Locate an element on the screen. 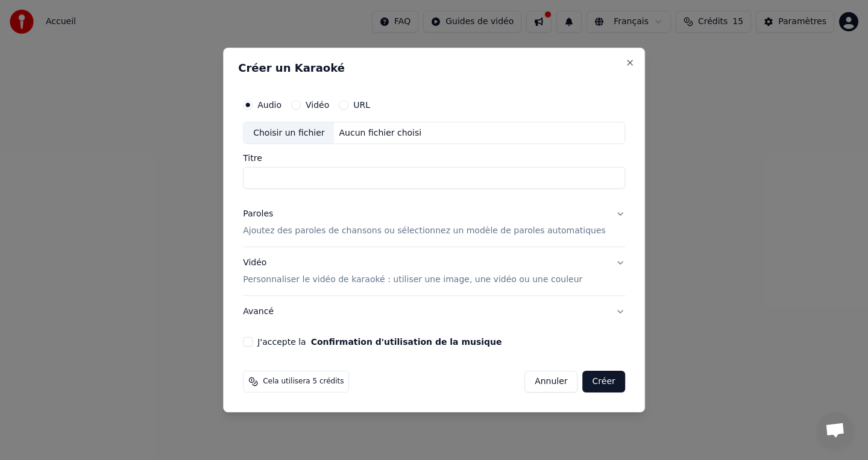 This screenshot has height=460, width=868. label: URL is located at coordinates (362, 105).